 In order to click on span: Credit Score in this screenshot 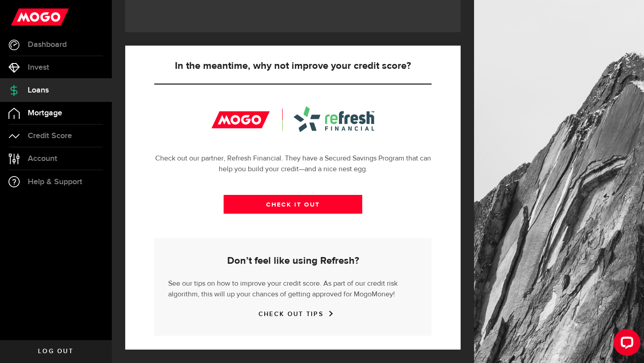, I will do `click(50, 136)`.